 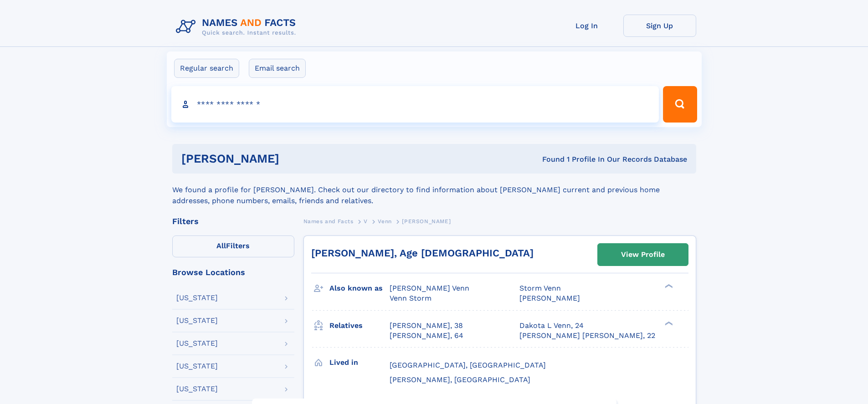 What do you see at coordinates (587, 26) in the screenshot?
I see `a: Log In` at bounding box center [587, 26].